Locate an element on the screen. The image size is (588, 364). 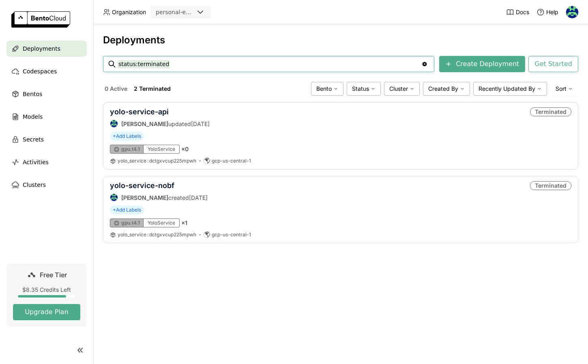
span: Organization is located at coordinates (129, 12).